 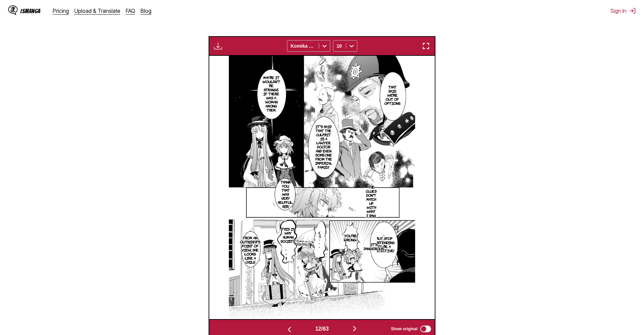 I want to click on a: IsManga LogoIsManga, so click(x=30, y=11).